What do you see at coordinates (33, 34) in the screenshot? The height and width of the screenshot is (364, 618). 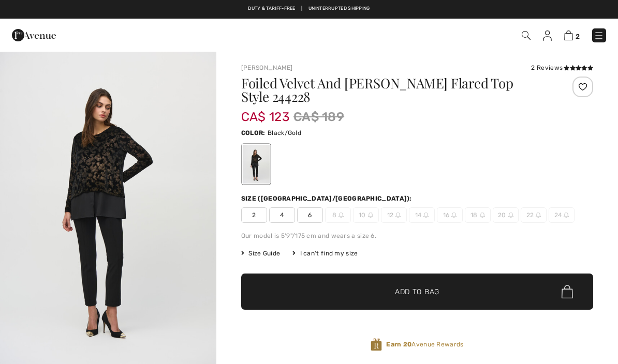 I see `a: 1ère Avenue` at bounding box center [33, 34].